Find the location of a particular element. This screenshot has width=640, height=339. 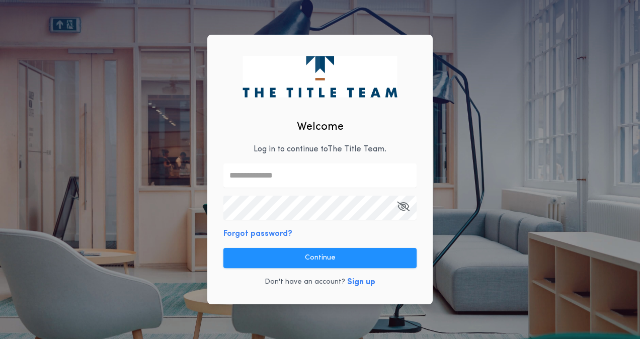

img: logo is located at coordinates (320, 77).